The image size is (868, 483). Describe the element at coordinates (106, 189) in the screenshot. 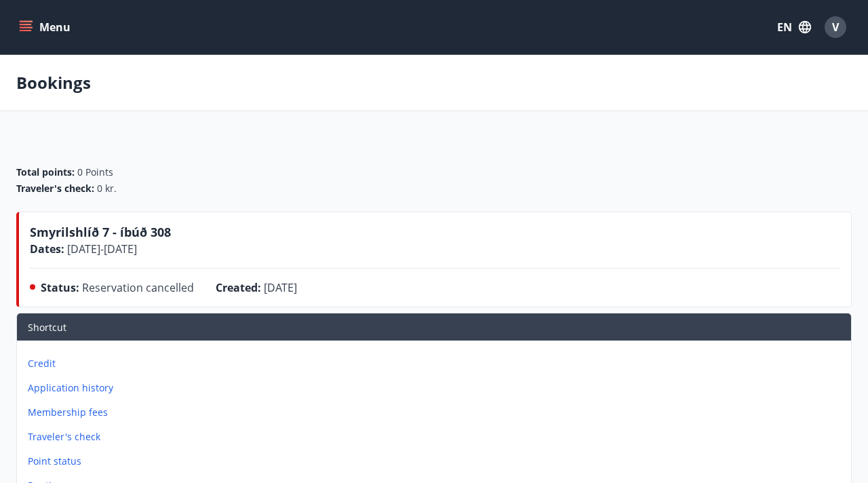

I see `span: 0 kr.` at that location.